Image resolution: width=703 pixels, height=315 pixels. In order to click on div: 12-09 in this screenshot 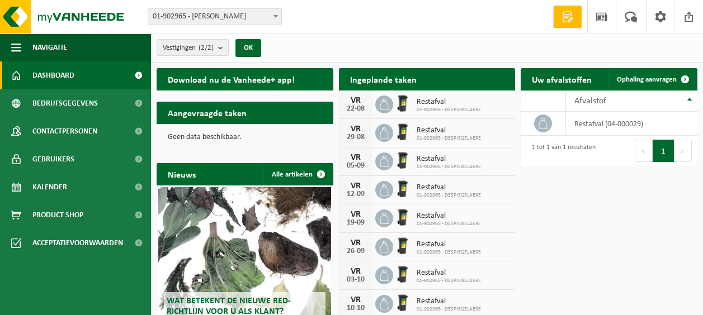, I will do `click(356, 195)`.